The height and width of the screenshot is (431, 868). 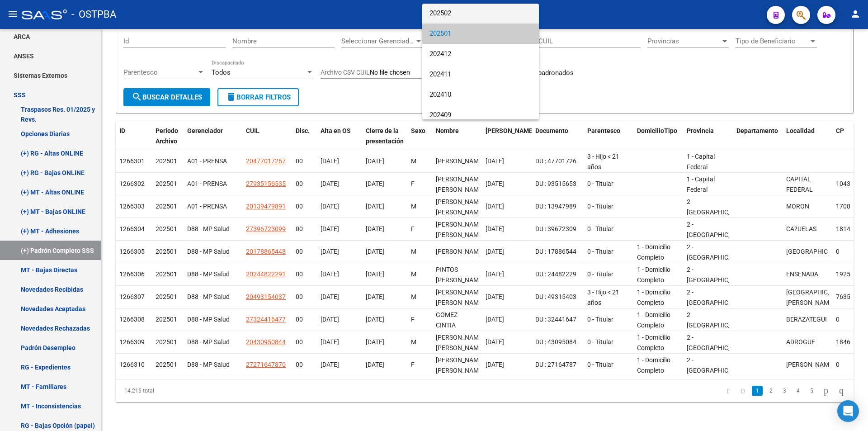 I want to click on span: 202410, so click(x=480, y=94).